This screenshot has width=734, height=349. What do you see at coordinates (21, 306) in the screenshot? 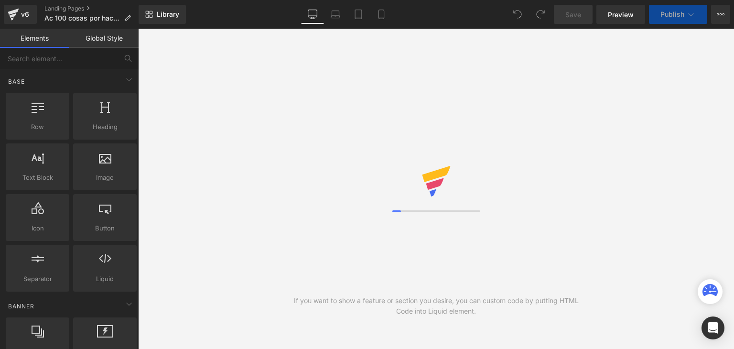
I see `span: Banner` at bounding box center [21, 306].